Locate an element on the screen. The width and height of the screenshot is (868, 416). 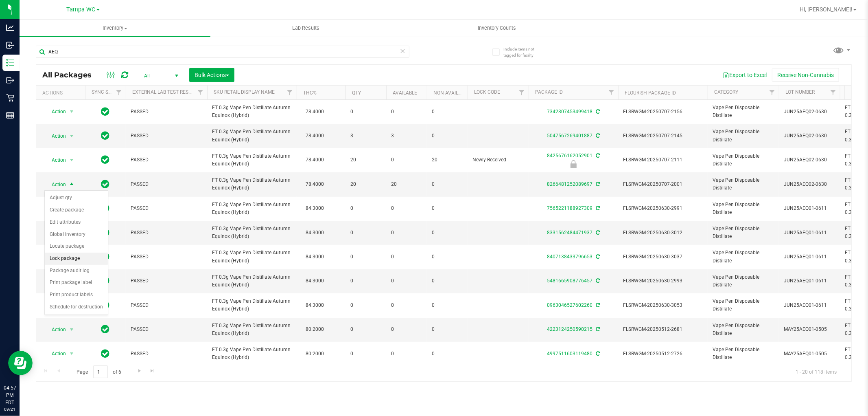
a: 4223124250590215 is located at coordinates (570, 329).